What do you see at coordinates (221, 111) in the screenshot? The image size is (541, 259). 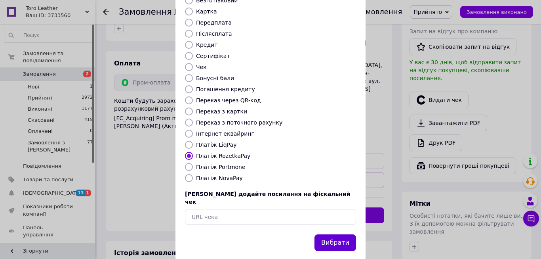 I see `label: Переказ з картки` at bounding box center [221, 111].